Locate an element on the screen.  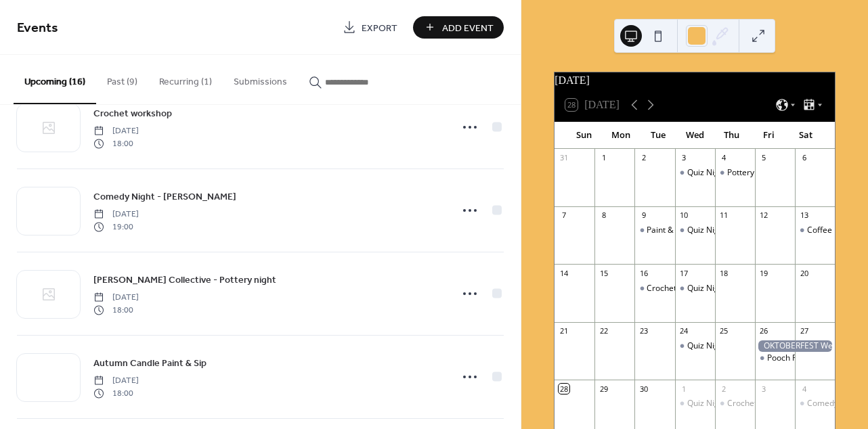
div: 24 is located at coordinates (684, 332).